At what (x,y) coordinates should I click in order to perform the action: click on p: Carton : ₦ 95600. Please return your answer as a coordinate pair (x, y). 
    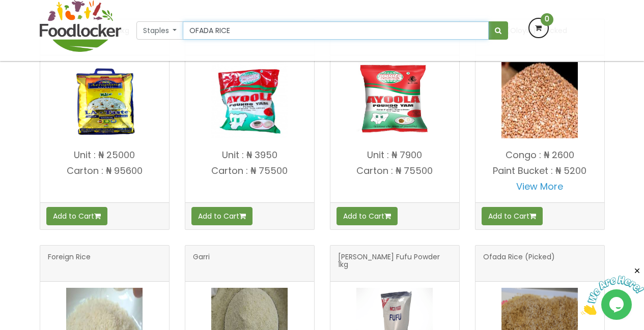
    Looking at the image, I should click on (104, 171).